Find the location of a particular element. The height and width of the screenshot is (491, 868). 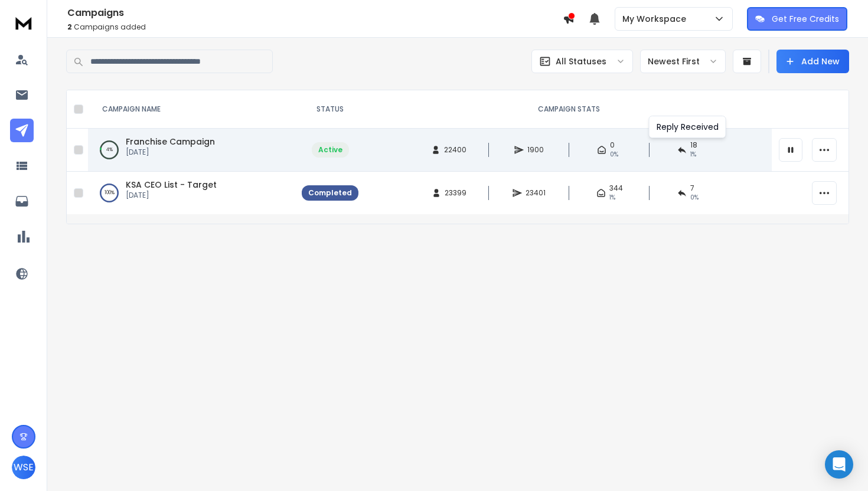

div: Open Intercom Messenger is located at coordinates (839, 464).